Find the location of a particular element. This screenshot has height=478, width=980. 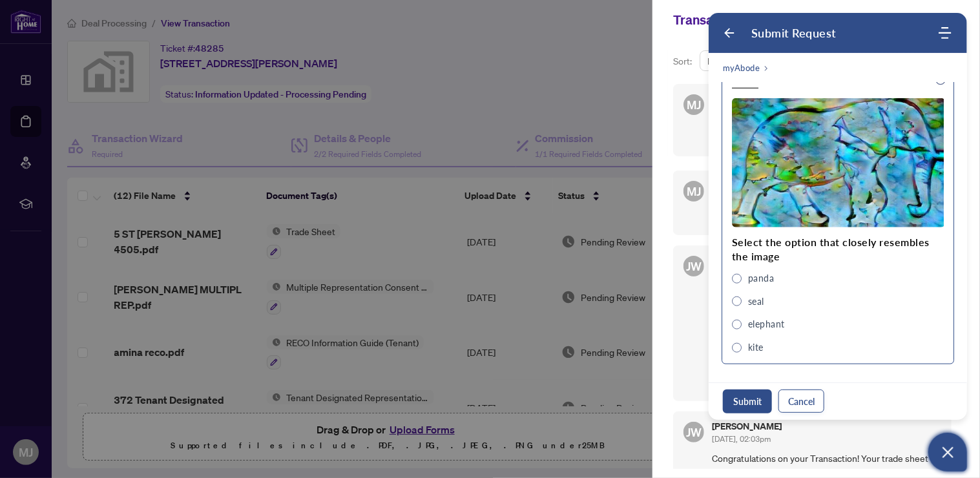

p: Sort: is located at coordinates (683, 62).